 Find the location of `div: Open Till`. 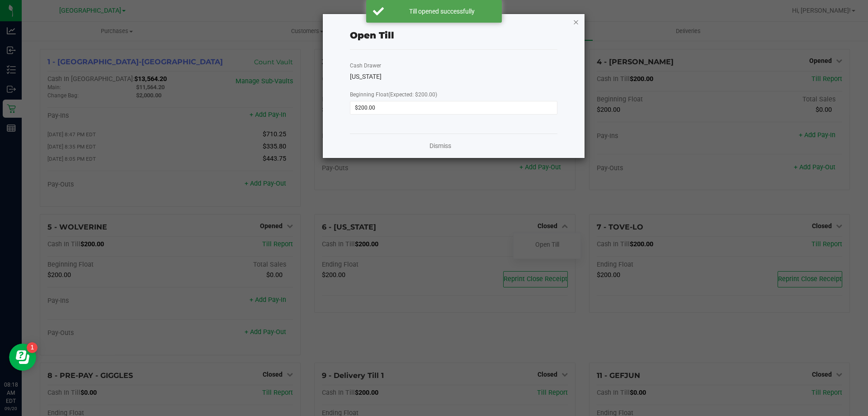

div: Open Till is located at coordinates (372, 35).